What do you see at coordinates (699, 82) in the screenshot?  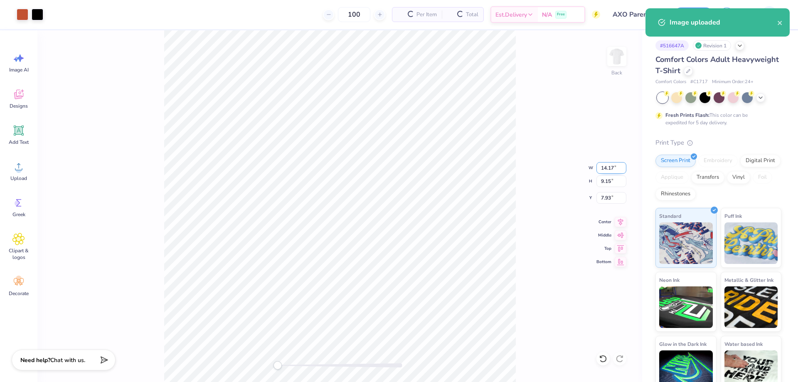 I see `span: # C1717` at bounding box center [699, 82].